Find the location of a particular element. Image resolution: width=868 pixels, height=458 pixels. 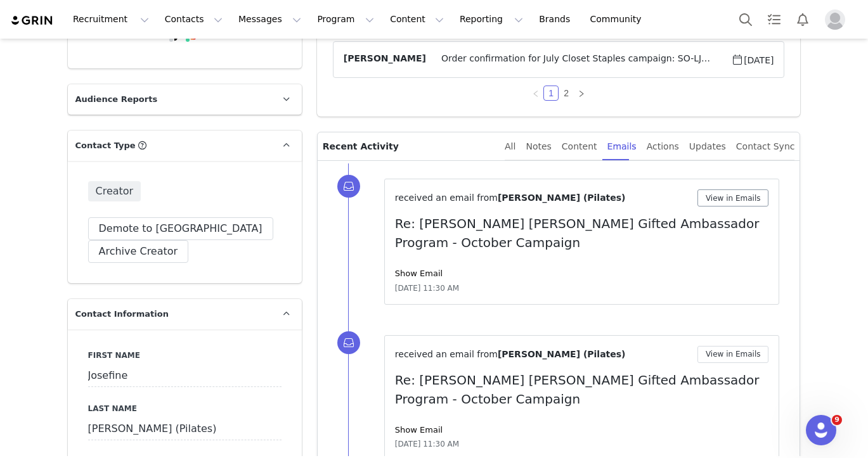

button: Search is located at coordinates (746, 19).